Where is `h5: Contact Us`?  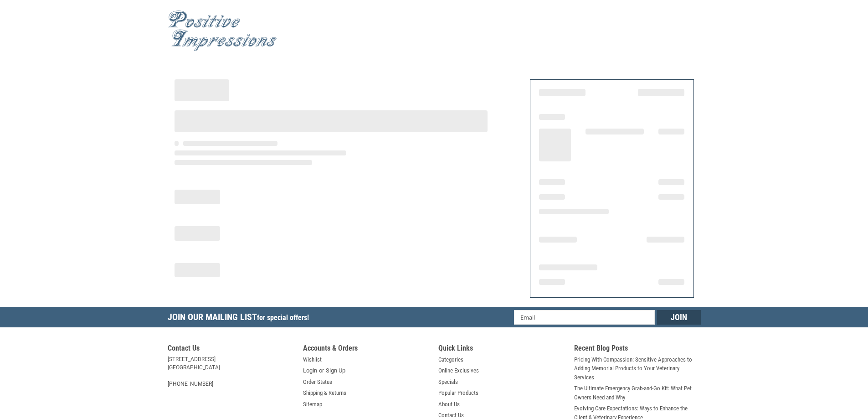 h5: Contact Us is located at coordinates (231, 349).